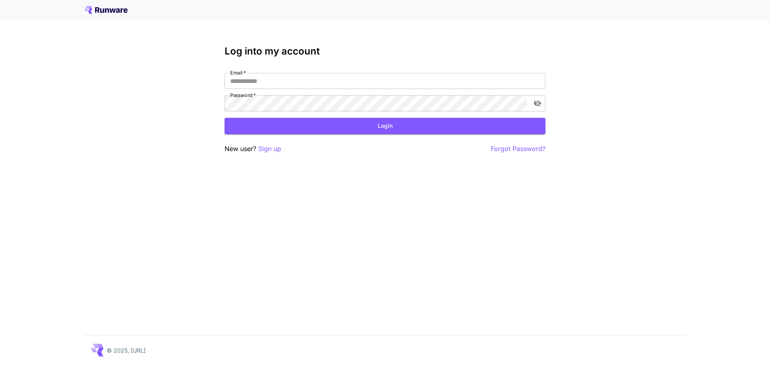 Image resolution: width=770 pixels, height=365 pixels. Describe the element at coordinates (269, 149) in the screenshot. I see `button: Sign up` at that location.